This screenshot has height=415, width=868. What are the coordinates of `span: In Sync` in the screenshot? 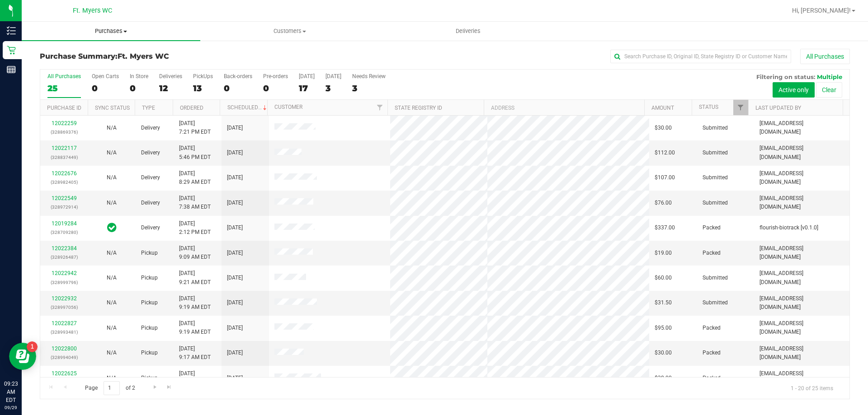 It's located at (112, 227).